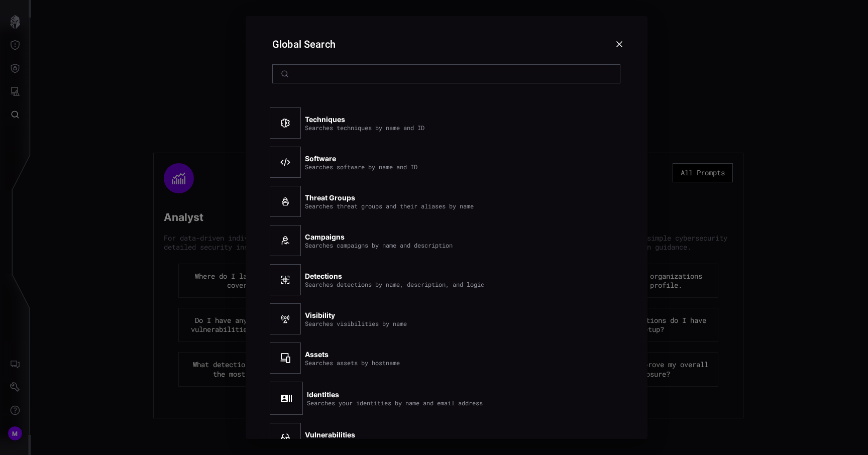  I want to click on div: Global Search, so click(302, 44).